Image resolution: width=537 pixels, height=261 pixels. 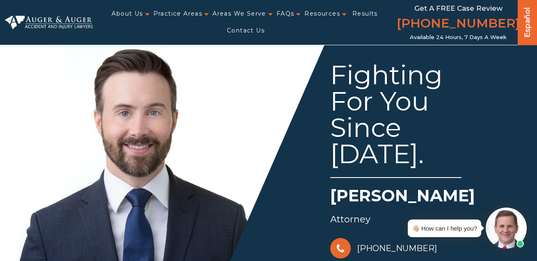 What do you see at coordinates (246, 30) in the screenshot?
I see `a: Contact Us` at bounding box center [246, 30].